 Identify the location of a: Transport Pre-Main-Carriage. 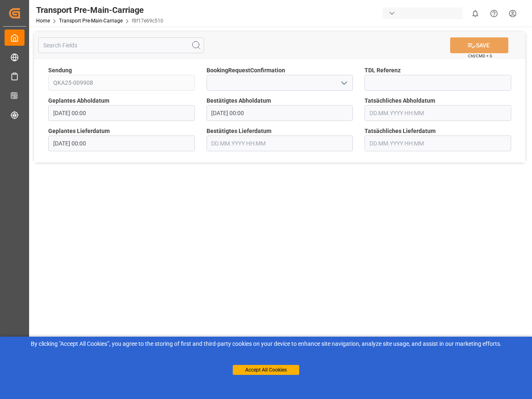
(91, 21).